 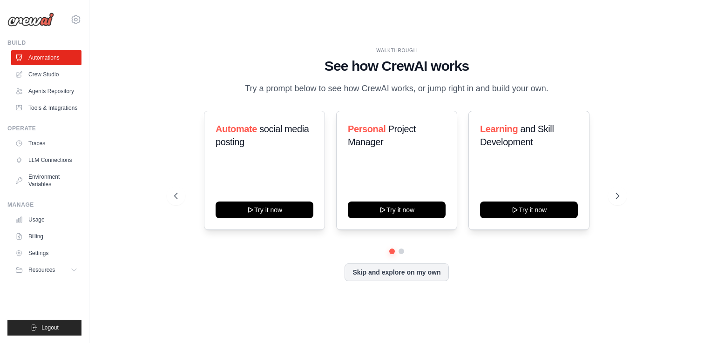 What do you see at coordinates (46, 143) in the screenshot?
I see `a: Traces` at bounding box center [46, 143].